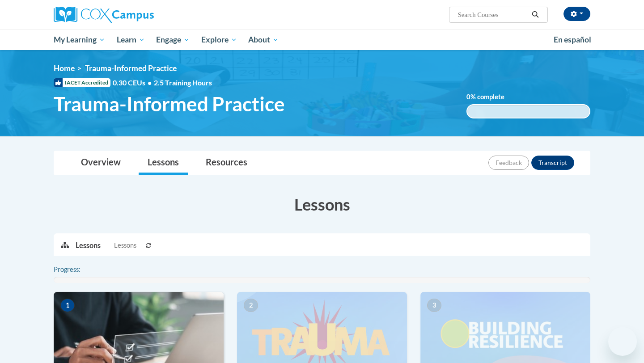 The width and height of the screenshot is (644, 363). I want to click on a: About, so click(264, 40).